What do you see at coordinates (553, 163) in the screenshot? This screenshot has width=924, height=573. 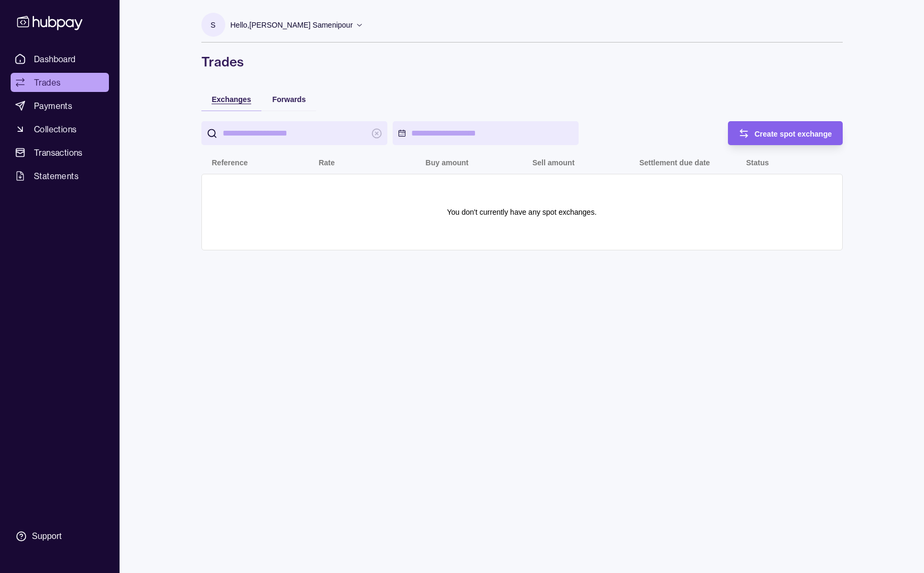 I see `p: Sell amount` at bounding box center [553, 163].